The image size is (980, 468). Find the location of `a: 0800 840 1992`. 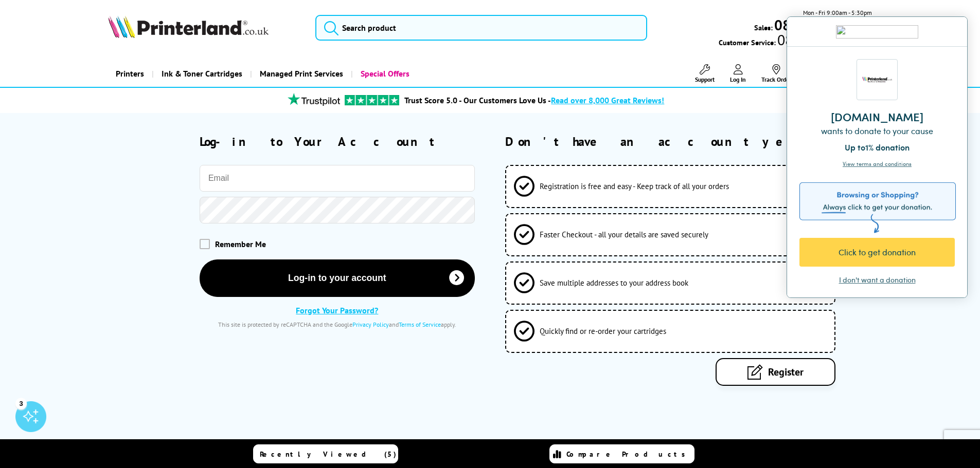

a: 0800 840 1992 is located at coordinates (822, 24).